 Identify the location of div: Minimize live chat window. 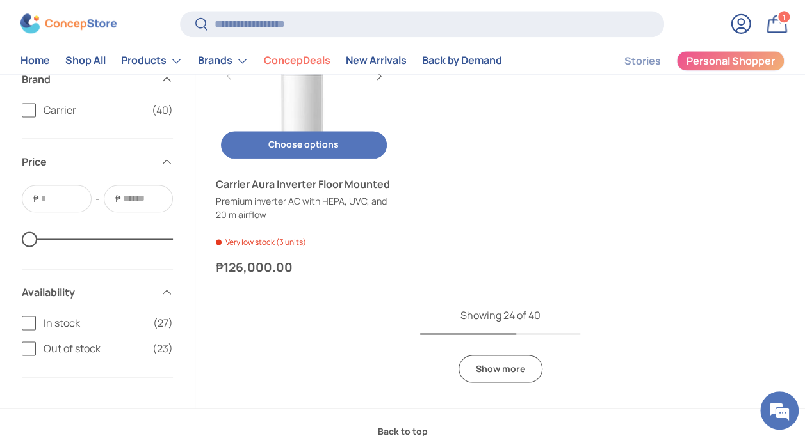
(225, 22).